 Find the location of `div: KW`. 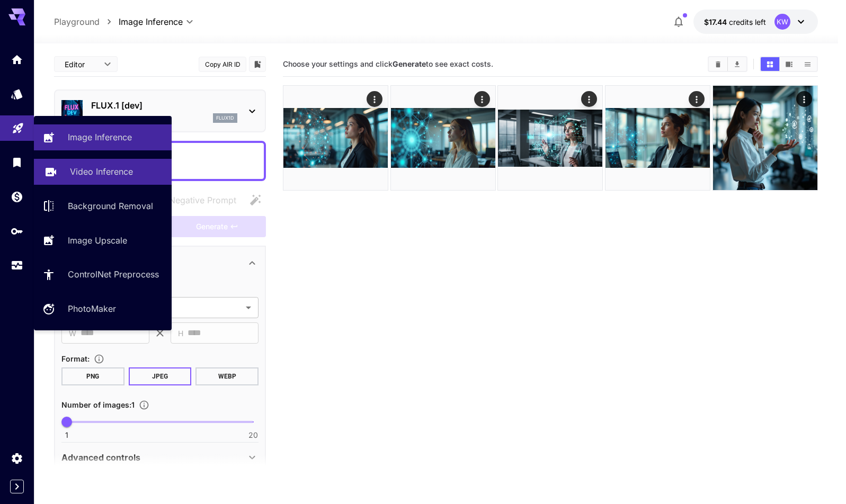

div: KW is located at coordinates (783, 22).